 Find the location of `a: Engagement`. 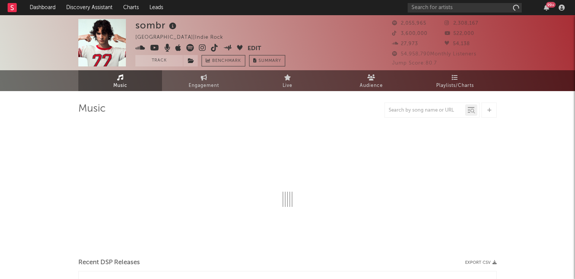

a: Engagement is located at coordinates (204, 81).